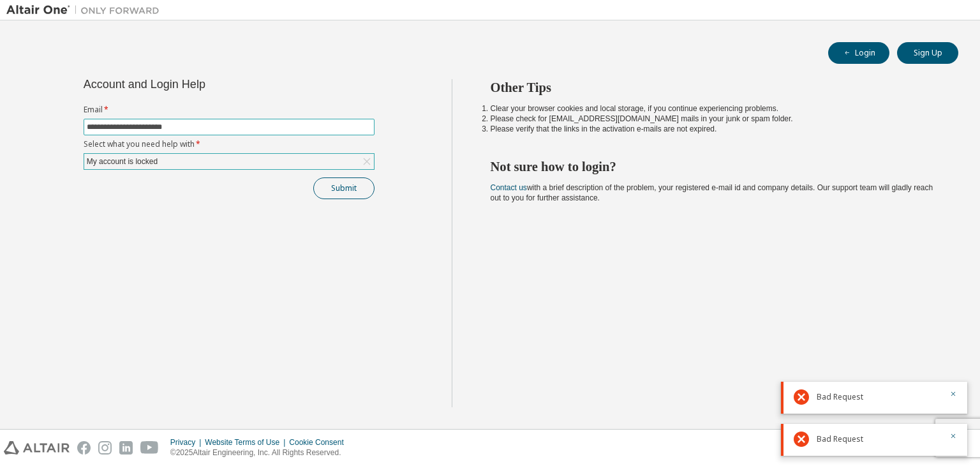 The image size is (980, 466). Describe the element at coordinates (199, 84) in the screenshot. I see `div: Account and Login Help` at that location.